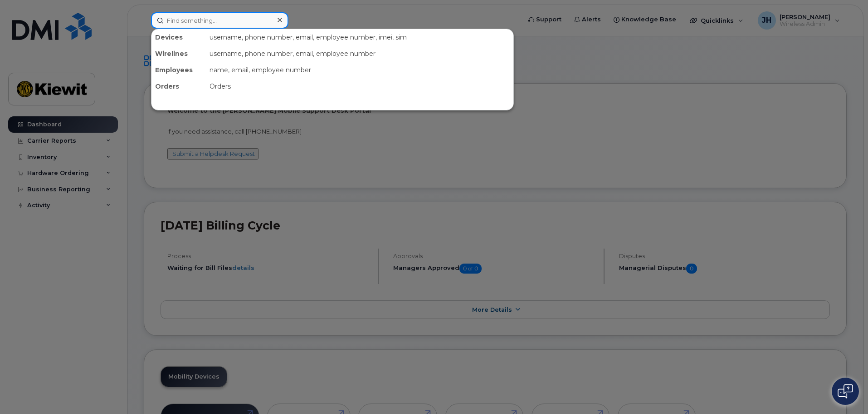 The width and height of the screenshot is (868, 414). Describe the element at coordinates (360, 70) in the screenshot. I see `div: name, email, employee number` at that location.